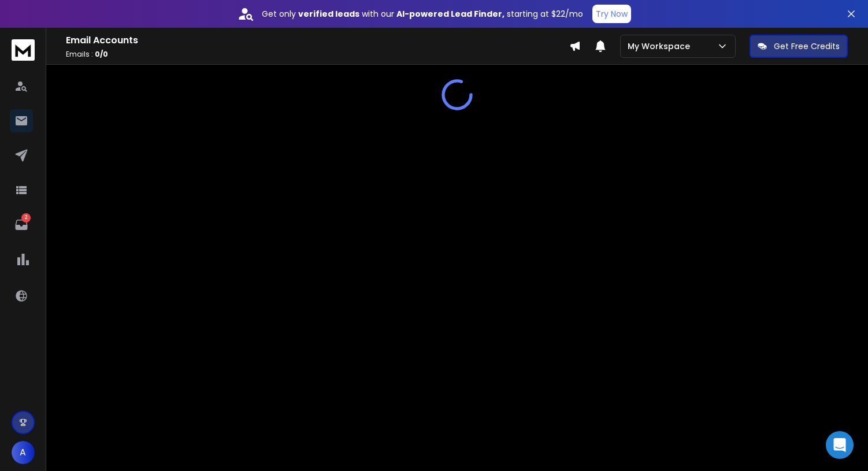 The width and height of the screenshot is (868, 471). I want to click on span: 0 / 0, so click(101, 54).